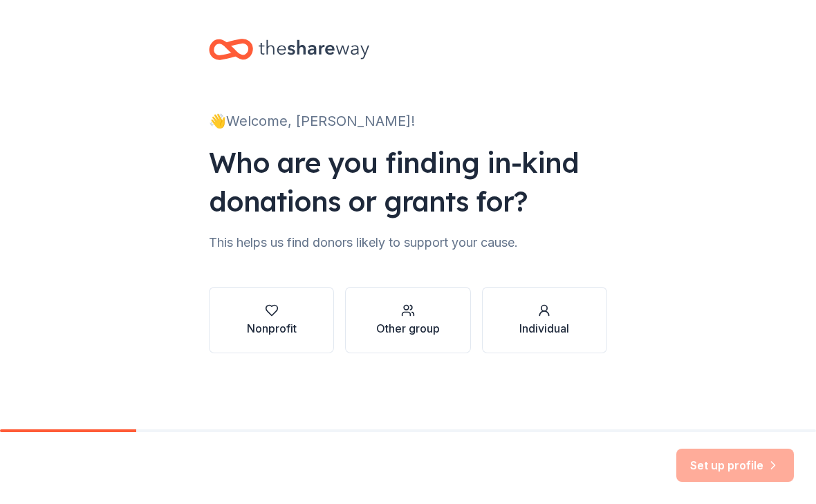 This screenshot has width=816, height=504. I want to click on div: Nonprofit, so click(271, 328).